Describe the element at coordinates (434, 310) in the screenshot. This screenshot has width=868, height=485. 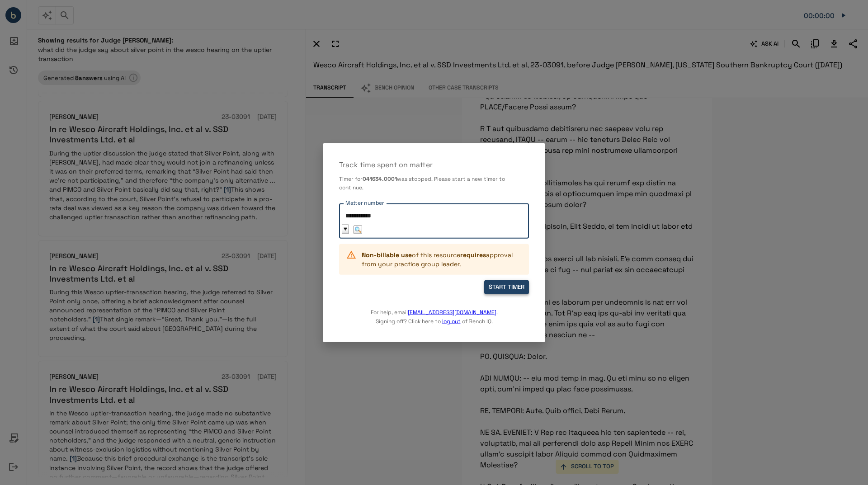
I see `p: For help, email . Signing off? Click here to of Bench IQ.` at that location.